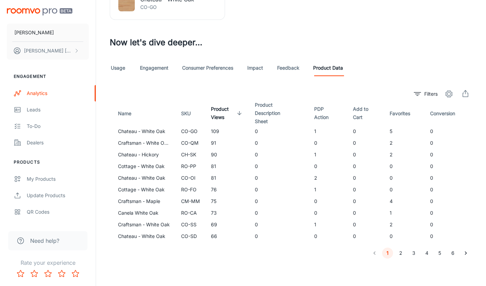 Image resolution: width=486 pixels, height=286 pixels. What do you see at coordinates (62, 274) in the screenshot?
I see `button: Rate 4 star` at bounding box center [62, 274].